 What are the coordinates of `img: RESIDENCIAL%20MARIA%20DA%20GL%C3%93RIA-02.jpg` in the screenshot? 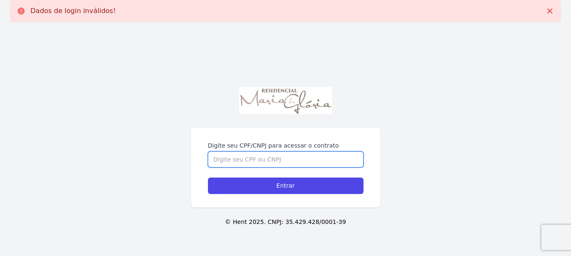 It's located at (286, 101).